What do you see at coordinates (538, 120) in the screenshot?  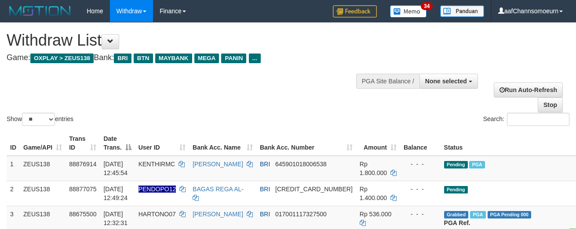 I see `input: Search:` at bounding box center [538, 120].